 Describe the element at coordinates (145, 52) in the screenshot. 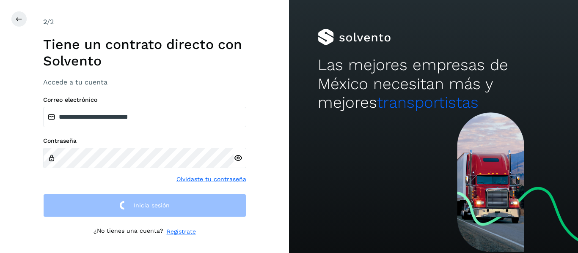

I see `h1: Tiene un contrato directo con Solvento` at that location.